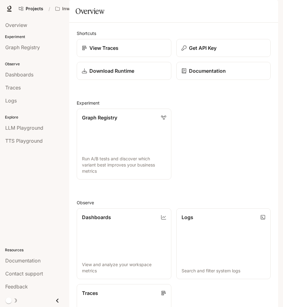 The image size is (283, 307). What do you see at coordinates (187, 217) in the screenshot?
I see `p: Logs` at bounding box center [187, 217].